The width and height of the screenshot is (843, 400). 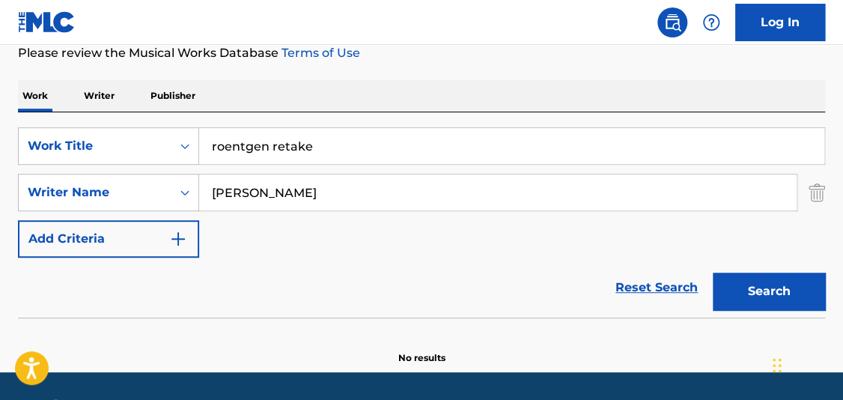 What do you see at coordinates (422, 349) in the screenshot?
I see `p: No results` at bounding box center [422, 349].